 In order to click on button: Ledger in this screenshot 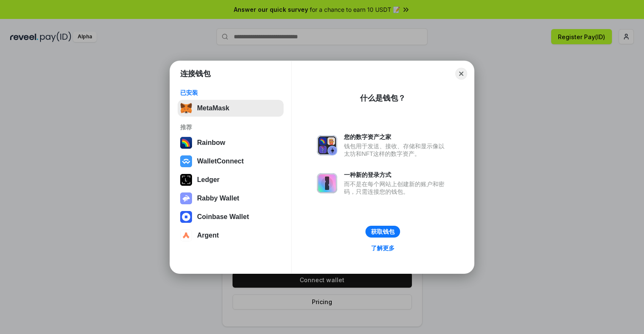, I will do `click(230, 180)`.